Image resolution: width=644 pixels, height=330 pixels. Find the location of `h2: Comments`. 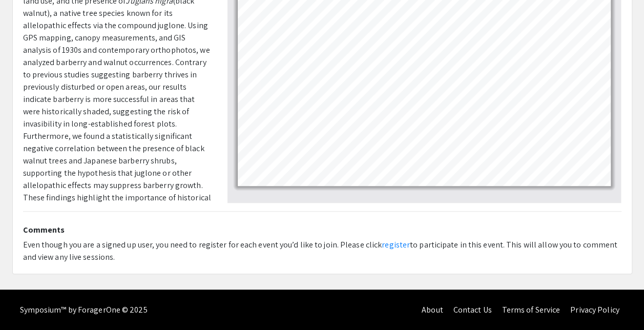

h2: Comments is located at coordinates (323, 230).